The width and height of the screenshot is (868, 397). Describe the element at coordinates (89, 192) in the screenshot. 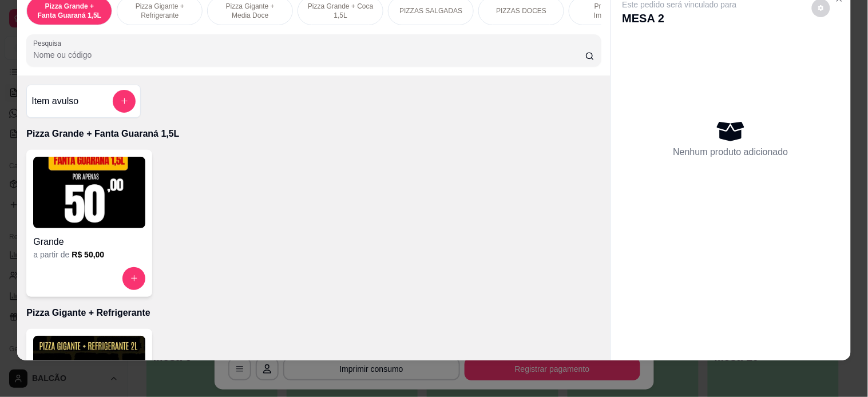

I see `img: product-image` at that location.